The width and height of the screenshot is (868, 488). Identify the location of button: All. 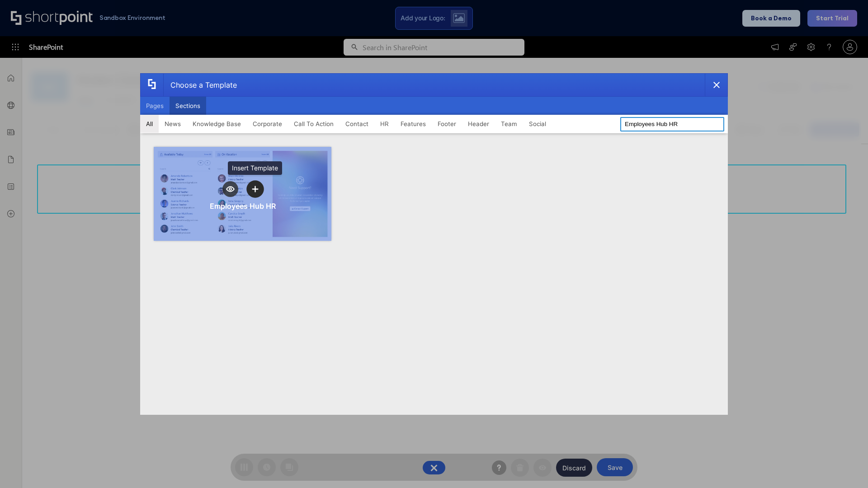
(149, 124).